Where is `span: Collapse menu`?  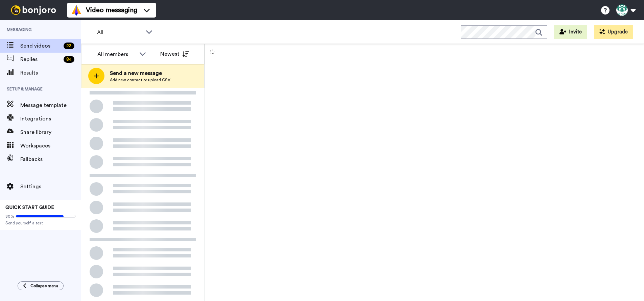 span: Collapse menu is located at coordinates (44, 286).